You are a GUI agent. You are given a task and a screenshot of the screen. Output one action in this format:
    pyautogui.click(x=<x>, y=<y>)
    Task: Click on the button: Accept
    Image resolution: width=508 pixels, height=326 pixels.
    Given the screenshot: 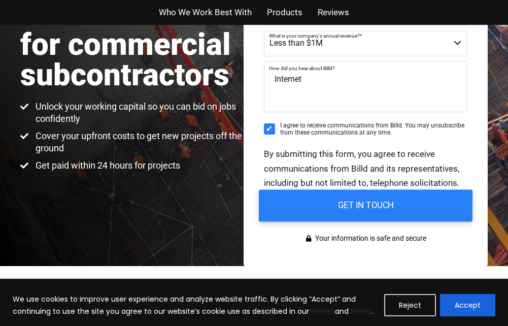 What is the action you would take?
    pyautogui.click(x=468, y=305)
    